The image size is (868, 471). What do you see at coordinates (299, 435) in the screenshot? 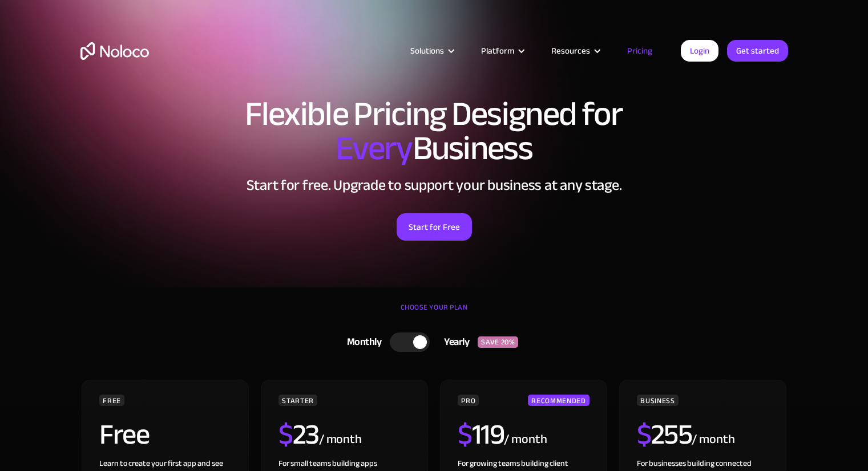
I see `h2: 23` at bounding box center [299, 435].